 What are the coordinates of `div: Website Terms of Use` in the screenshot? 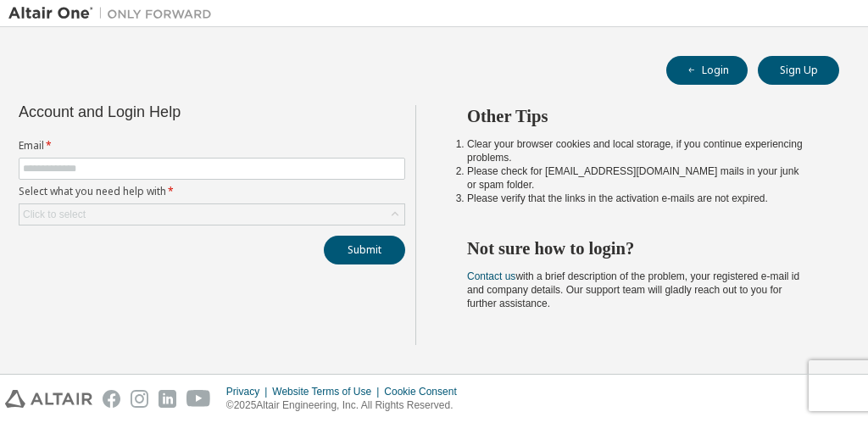 It's located at (328, 392).